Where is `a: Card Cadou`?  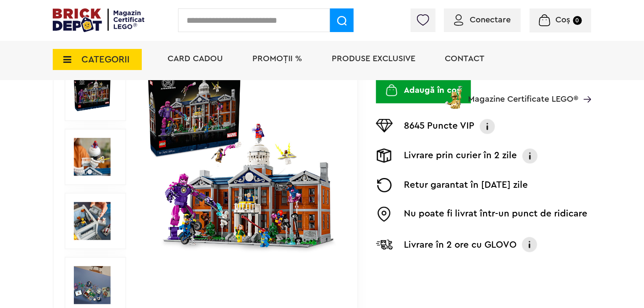 a: Card Cadou is located at coordinates (195, 59).